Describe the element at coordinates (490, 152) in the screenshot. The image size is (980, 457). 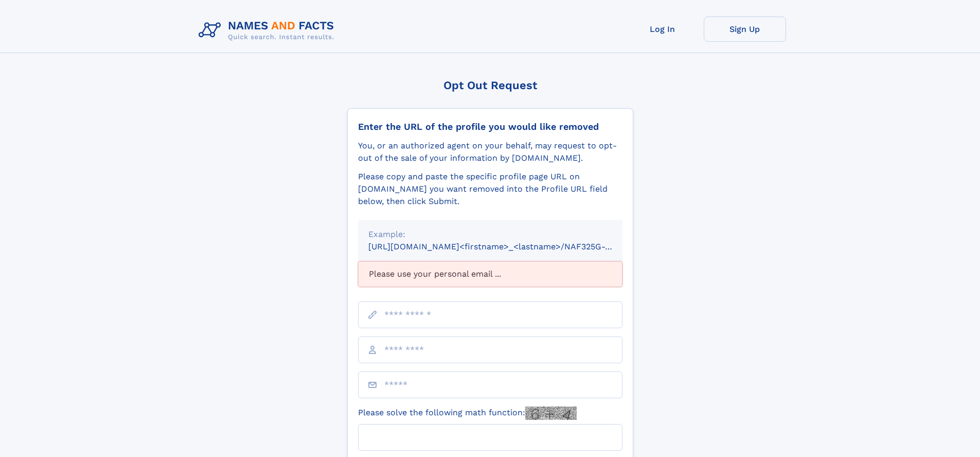
I see `div: You, or an authorized agent on your behalf, may request to opt-out of the sale of your informatio...` at that location.